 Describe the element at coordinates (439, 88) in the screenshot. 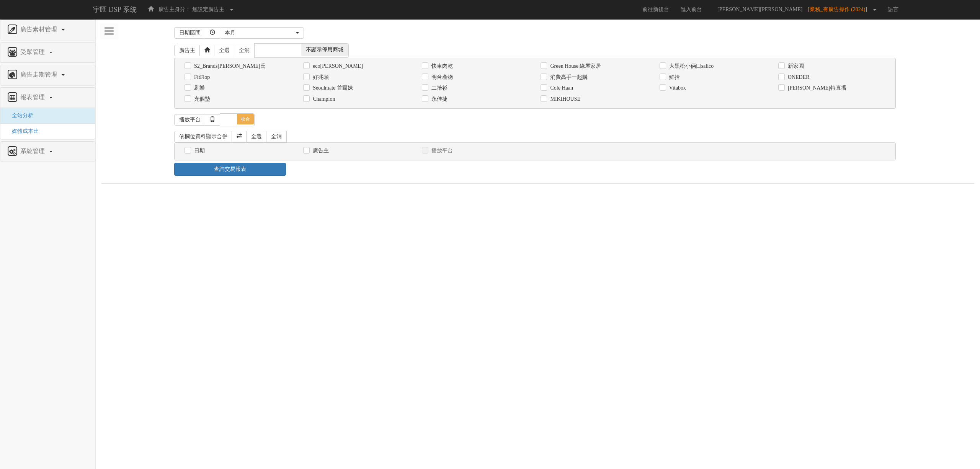

I see `label: 二拾衫` at that location.